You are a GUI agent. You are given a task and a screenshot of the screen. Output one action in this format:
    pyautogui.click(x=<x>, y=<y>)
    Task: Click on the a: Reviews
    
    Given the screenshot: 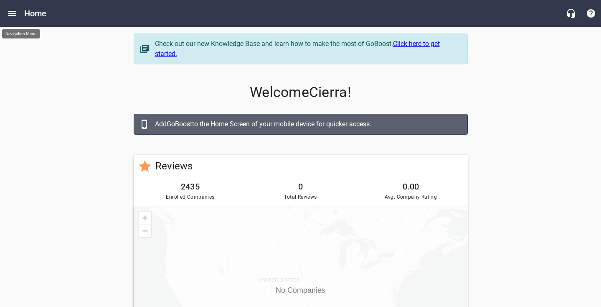 What is the action you would take?
    pyautogui.click(x=174, y=166)
    